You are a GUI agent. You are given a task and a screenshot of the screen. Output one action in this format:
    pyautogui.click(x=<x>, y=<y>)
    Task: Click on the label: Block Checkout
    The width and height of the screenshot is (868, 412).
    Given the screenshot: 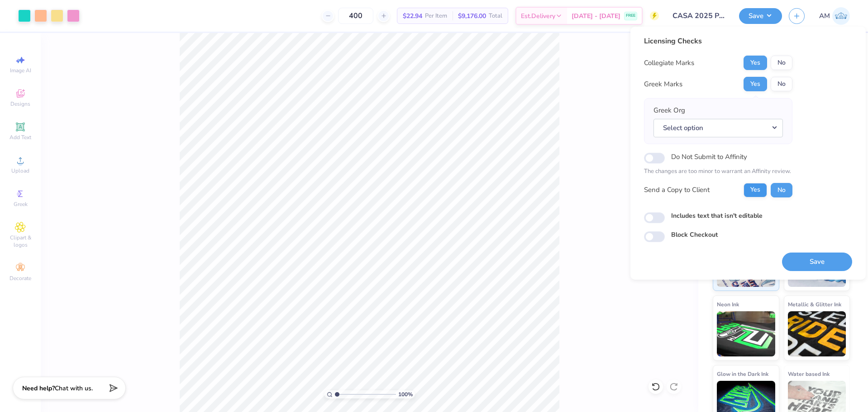 What is the action you would take?
    pyautogui.click(x=694, y=235)
    